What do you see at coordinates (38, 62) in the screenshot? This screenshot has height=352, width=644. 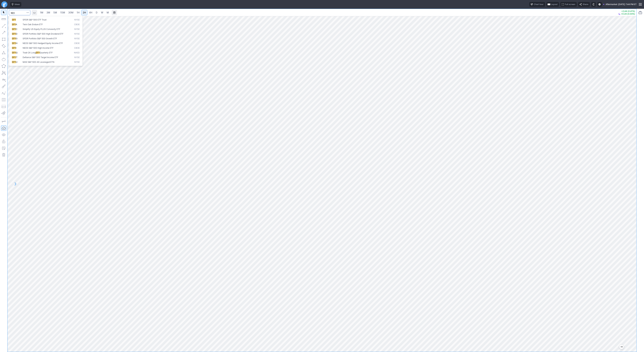 I see `span: MAX S&P 500 4X Leveraged ETN` at bounding box center [38, 62].